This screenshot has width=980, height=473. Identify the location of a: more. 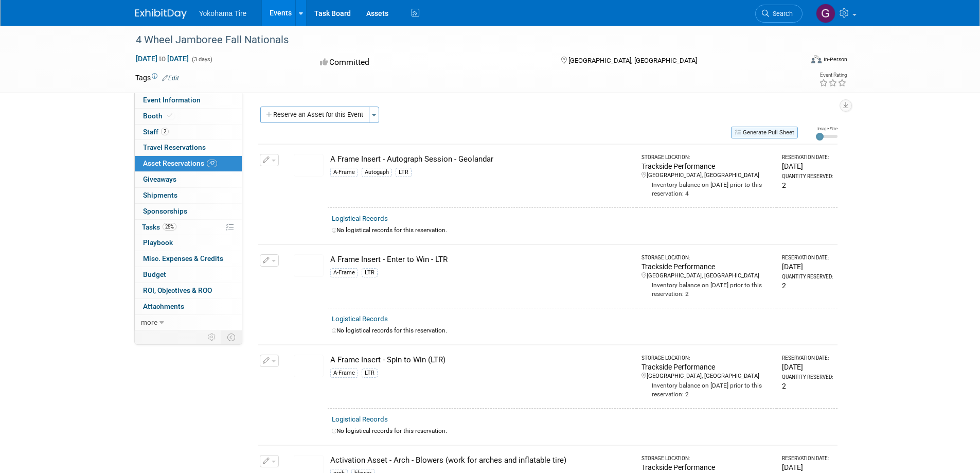
(188, 323).